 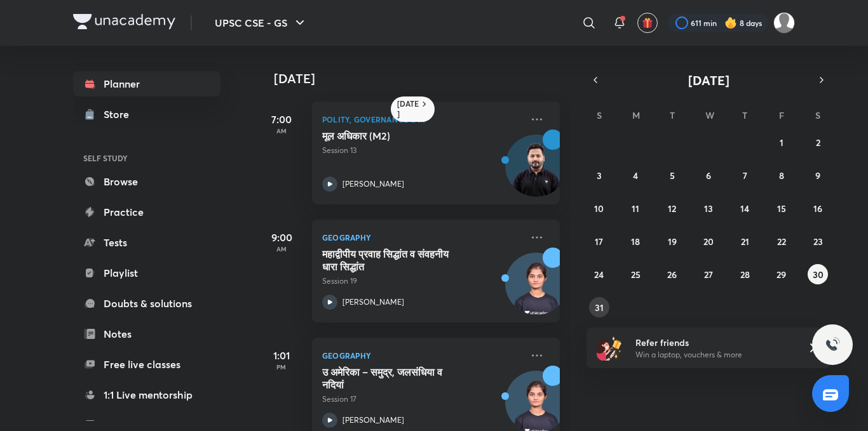 I want to click on button: August 1, 2025, so click(x=782, y=142).